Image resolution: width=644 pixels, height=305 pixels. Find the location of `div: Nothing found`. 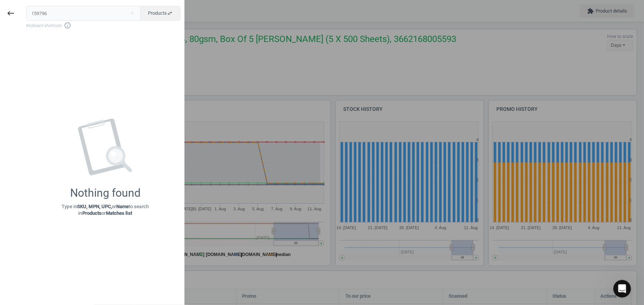

div: Nothing found is located at coordinates (105, 193).